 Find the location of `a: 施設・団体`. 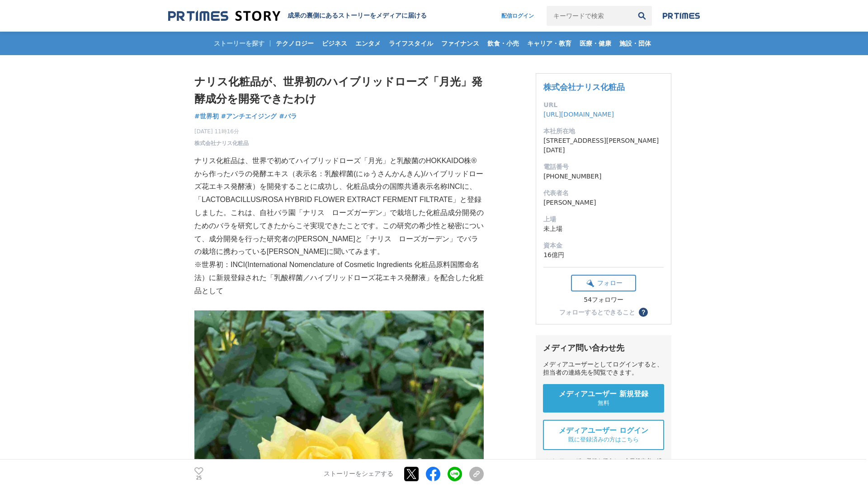

a: 施設・団体 is located at coordinates (635, 44).